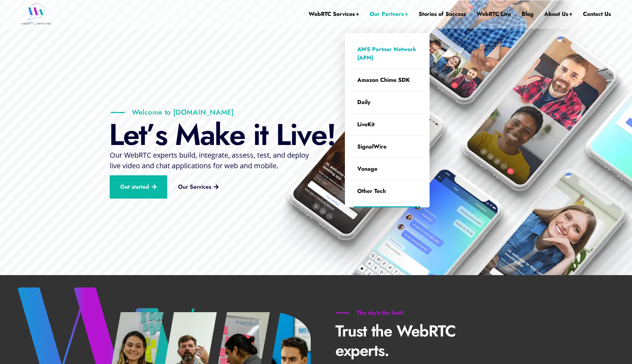 This screenshot has height=364, width=632. Describe the element at coordinates (424, 341) in the screenshot. I see `p: Trust the WebRTC experts.` at that location.